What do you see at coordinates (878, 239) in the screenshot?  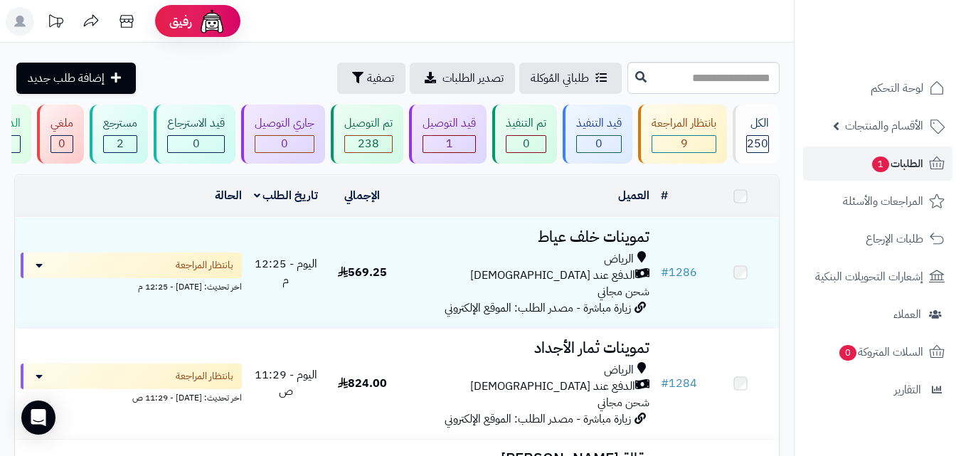 I see `a: طلبات الإرجاع` at bounding box center [878, 239].